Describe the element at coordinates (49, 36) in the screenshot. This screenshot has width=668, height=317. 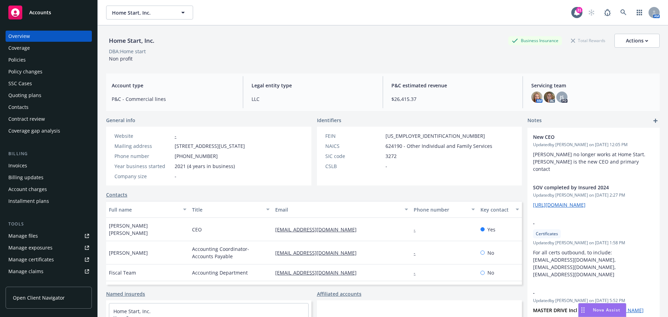
I see `a: Overview` at that location.